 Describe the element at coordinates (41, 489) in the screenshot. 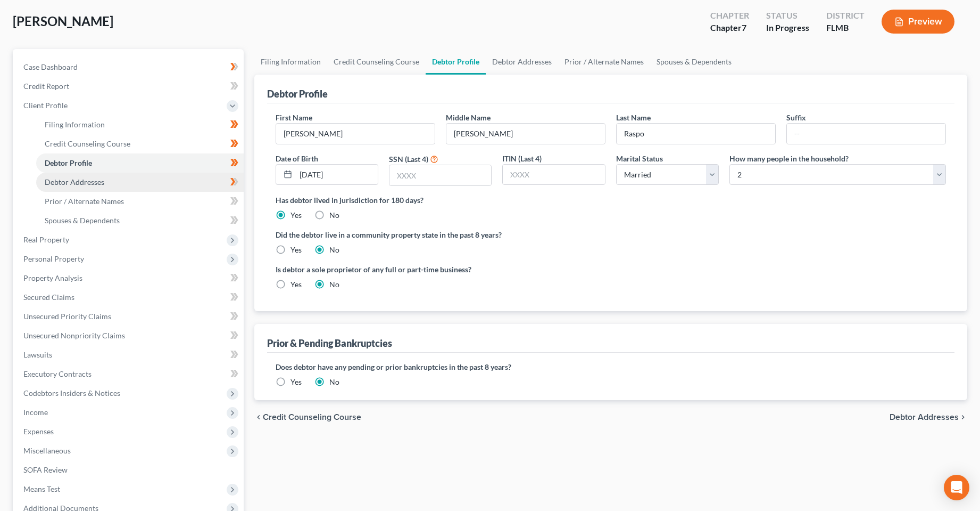

I see `span: Means Test` at that location.